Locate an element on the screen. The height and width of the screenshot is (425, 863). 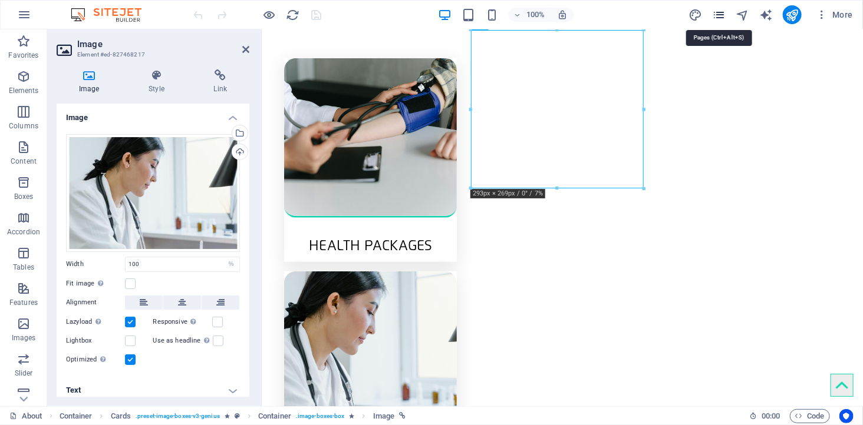
p: Boxes is located at coordinates (24, 197).